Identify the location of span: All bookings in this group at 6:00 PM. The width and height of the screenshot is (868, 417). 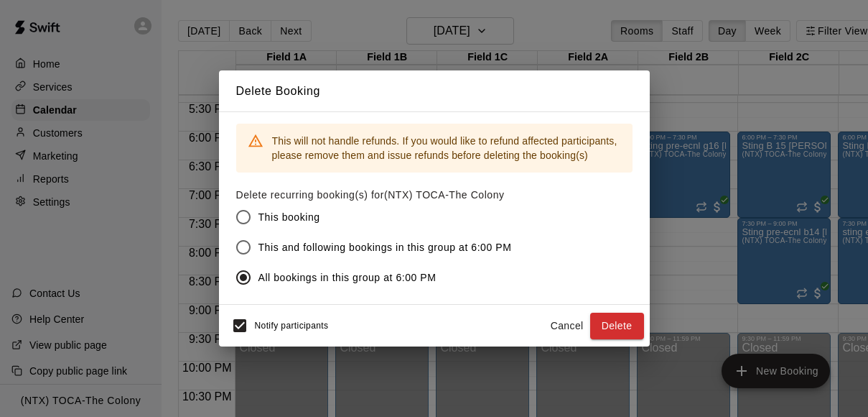
(347, 277).